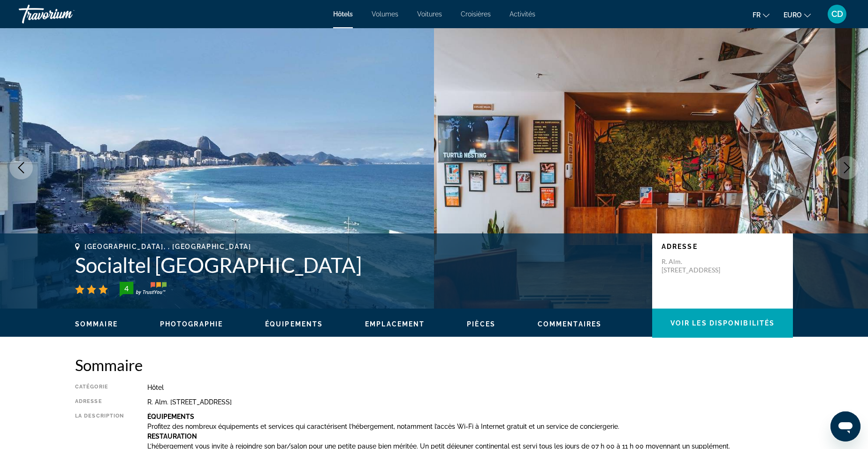 Image resolution: width=868 pixels, height=449 pixels. What do you see at coordinates (481, 324) in the screenshot?
I see `span: Pièces` at bounding box center [481, 324].